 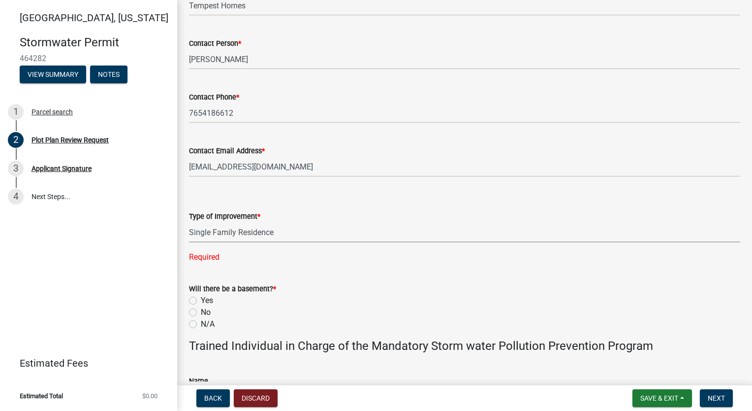 What do you see at coordinates (89, 58) in the screenshot?
I see `span: 464282` at bounding box center [89, 58].